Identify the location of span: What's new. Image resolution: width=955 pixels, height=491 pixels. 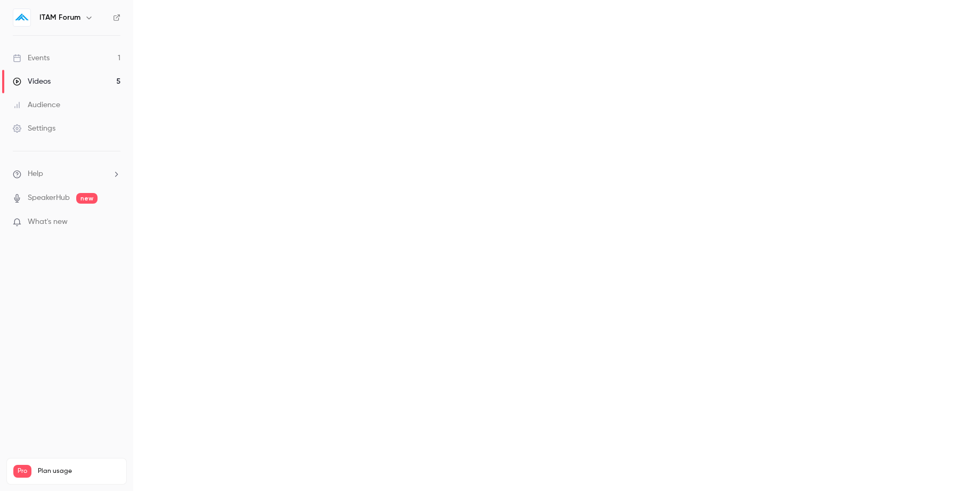
(47, 222).